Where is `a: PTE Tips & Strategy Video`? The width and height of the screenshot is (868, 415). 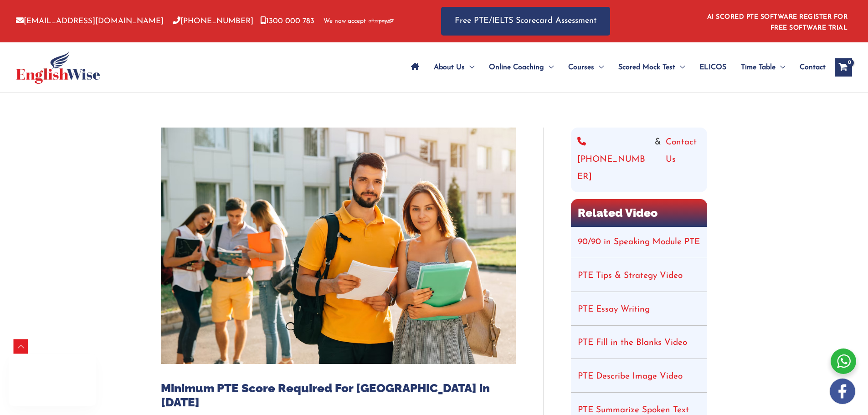
a: PTE Tips & Strategy Video is located at coordinates (630, 276).